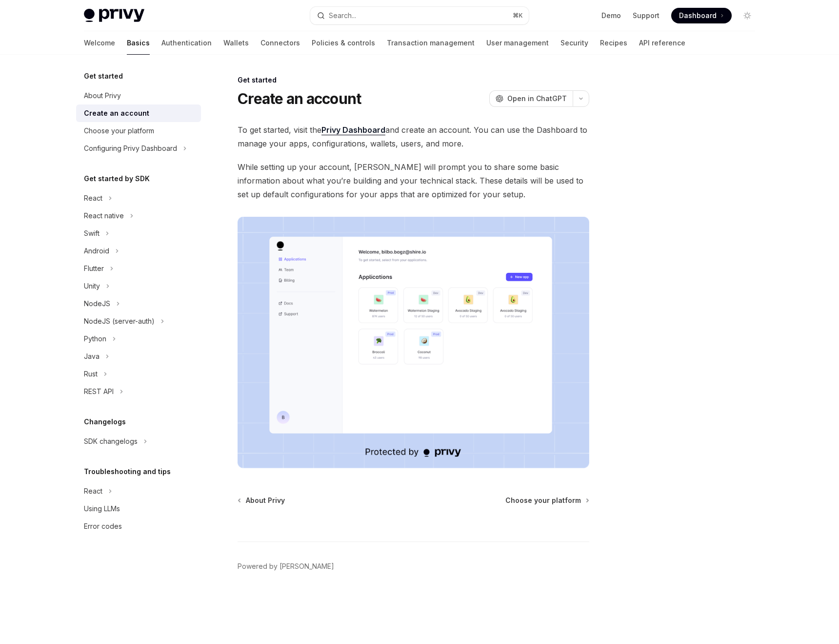 This screenshot has height=644, width=839. Describe the element at coordinates (139, 251) in the screenshot. I see `button: Toggle Android section` at that location.